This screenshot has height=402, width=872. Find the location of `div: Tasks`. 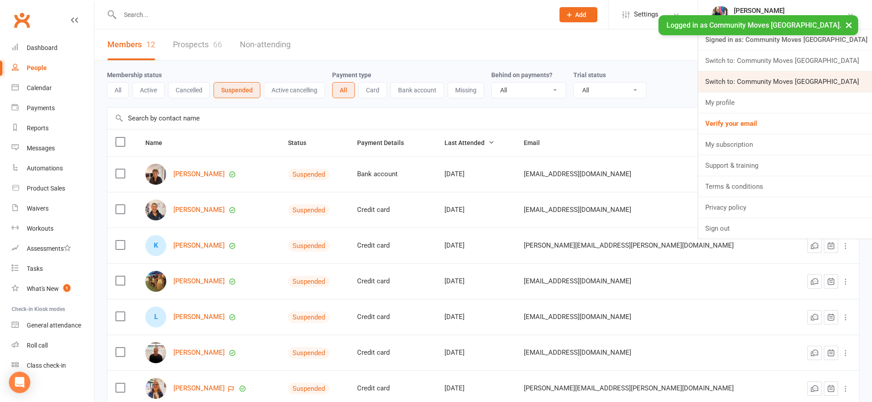

div: Tasks is located at coordinates (35, 268).